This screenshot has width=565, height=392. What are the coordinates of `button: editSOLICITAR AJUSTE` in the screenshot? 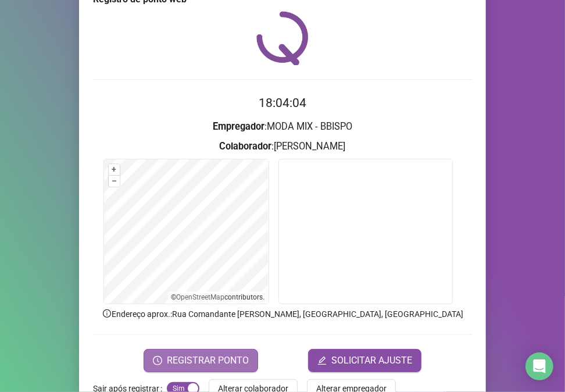 It's located at (365, 361).